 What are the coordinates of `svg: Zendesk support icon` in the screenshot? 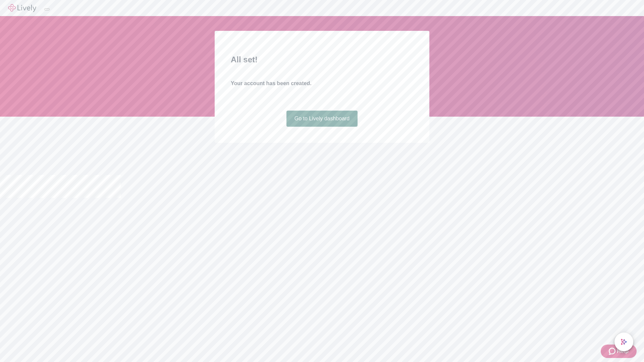 It's located at (613, 351).